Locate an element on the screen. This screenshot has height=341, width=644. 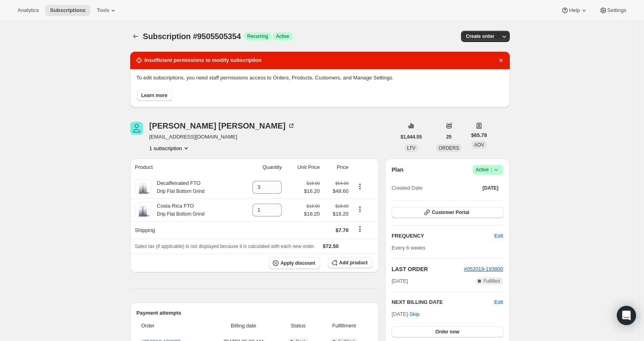
span: Customer Portal is located at coordinates (450, 213).